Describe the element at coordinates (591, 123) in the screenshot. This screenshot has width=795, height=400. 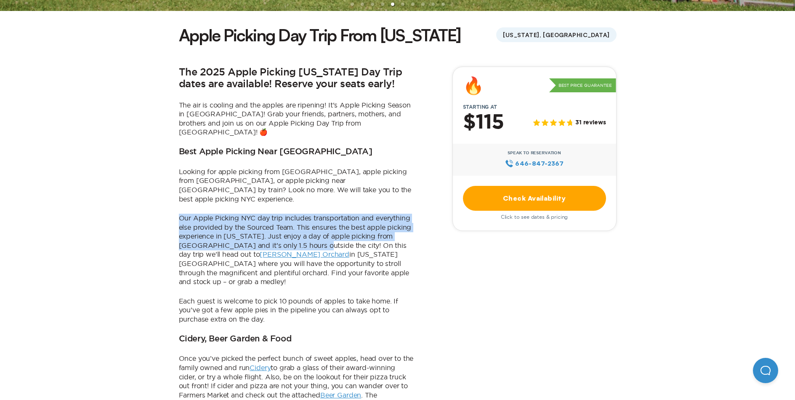
I see `span: 31 reviews` at that location.